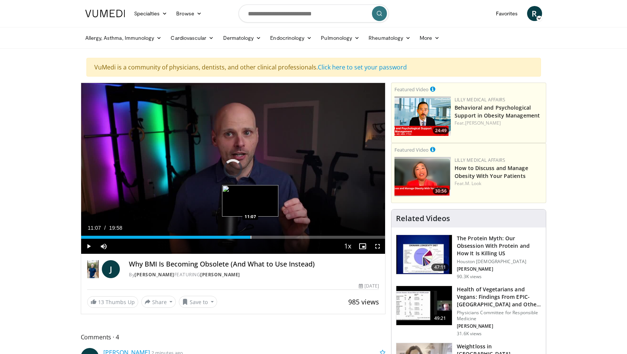 This screenshot has height=354, width=627. What do you see at coordinates (116, 228) in the screenshot?
I see `span: 19:58` at bounding box center [116, 228].